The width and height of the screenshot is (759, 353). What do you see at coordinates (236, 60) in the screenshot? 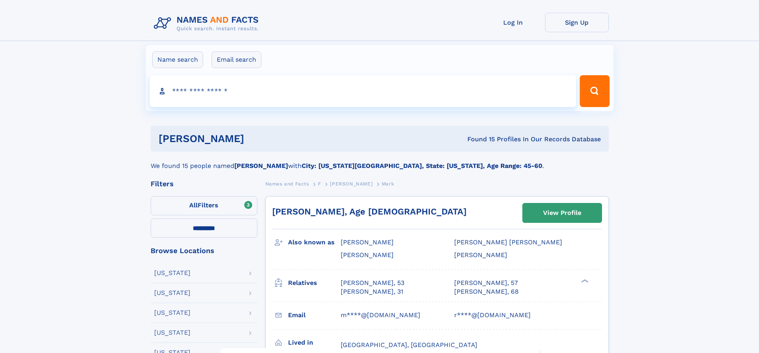
I see `label: Email search` at bounding box center [236, 60].